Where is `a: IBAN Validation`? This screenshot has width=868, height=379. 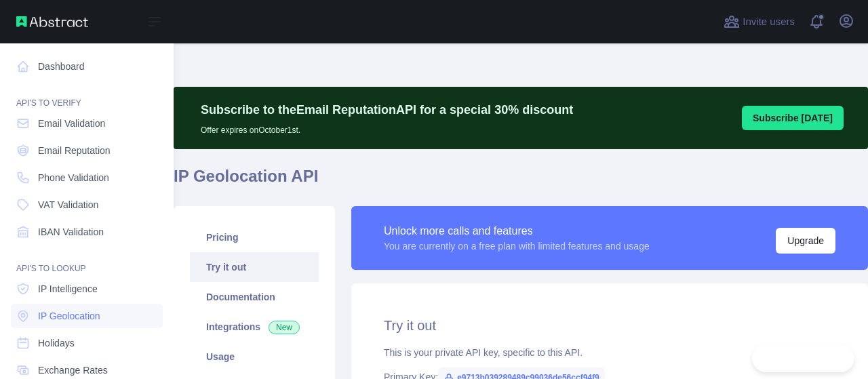
a: IBAN Validation is located at coordinates (87, 232).